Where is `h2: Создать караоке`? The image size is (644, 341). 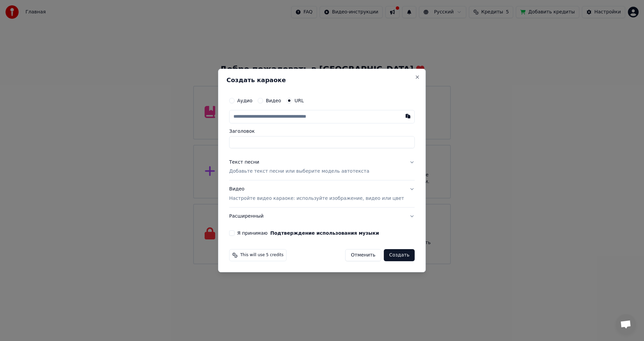 h2: Создать караоке is located at coordinates (322, 80).